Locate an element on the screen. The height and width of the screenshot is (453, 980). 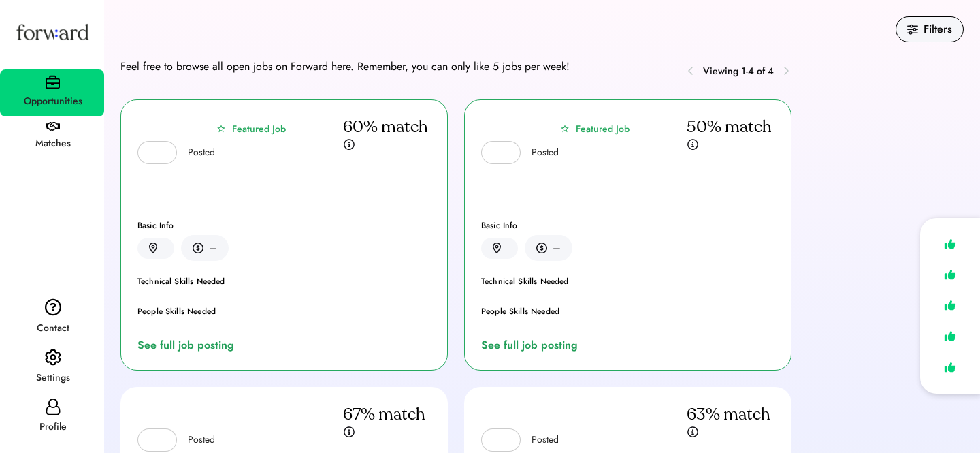
div: 63% match is located at coordinates (729, 414).